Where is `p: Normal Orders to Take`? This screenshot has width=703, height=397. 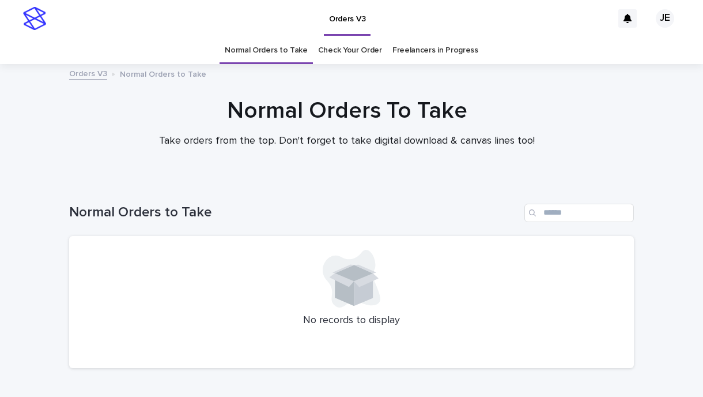 p: Normal Orders to Take is located at coordinates (163, 73).